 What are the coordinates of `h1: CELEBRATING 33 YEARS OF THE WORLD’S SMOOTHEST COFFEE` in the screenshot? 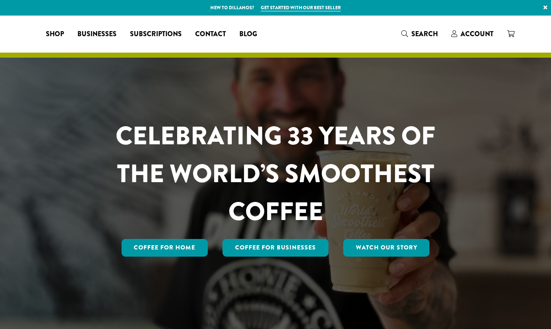 It's located at (276, 174).